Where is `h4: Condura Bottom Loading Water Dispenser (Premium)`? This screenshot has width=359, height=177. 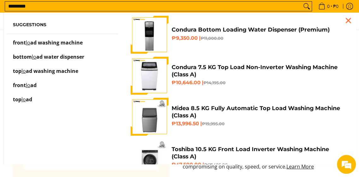
h4: Condura Bottom Loading Water Dispenser (Premium) is located at coordinates (259, 30).